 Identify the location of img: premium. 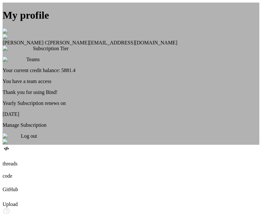
(14, 60).